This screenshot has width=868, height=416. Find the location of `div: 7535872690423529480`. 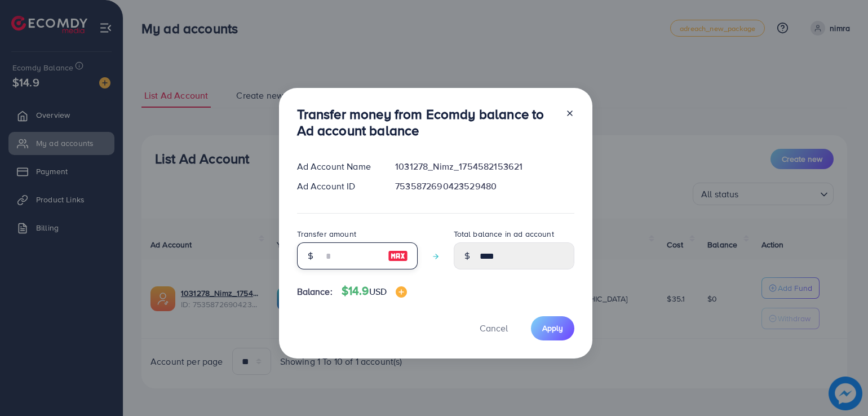

div: 7535872690423529480 is located at coordinates (485, 186).